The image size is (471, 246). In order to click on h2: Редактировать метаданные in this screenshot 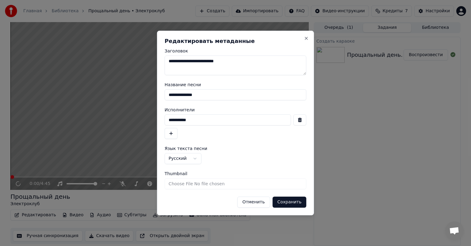, I will do `click(235, 41)`.